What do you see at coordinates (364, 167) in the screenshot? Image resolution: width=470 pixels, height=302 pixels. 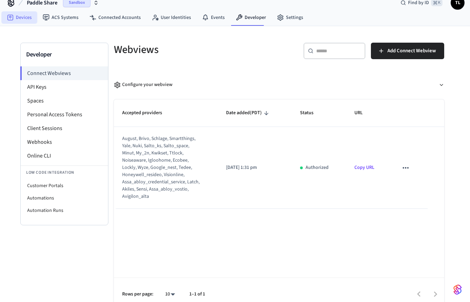 I see `a: Copy URL` at bounding box center [364, 167].